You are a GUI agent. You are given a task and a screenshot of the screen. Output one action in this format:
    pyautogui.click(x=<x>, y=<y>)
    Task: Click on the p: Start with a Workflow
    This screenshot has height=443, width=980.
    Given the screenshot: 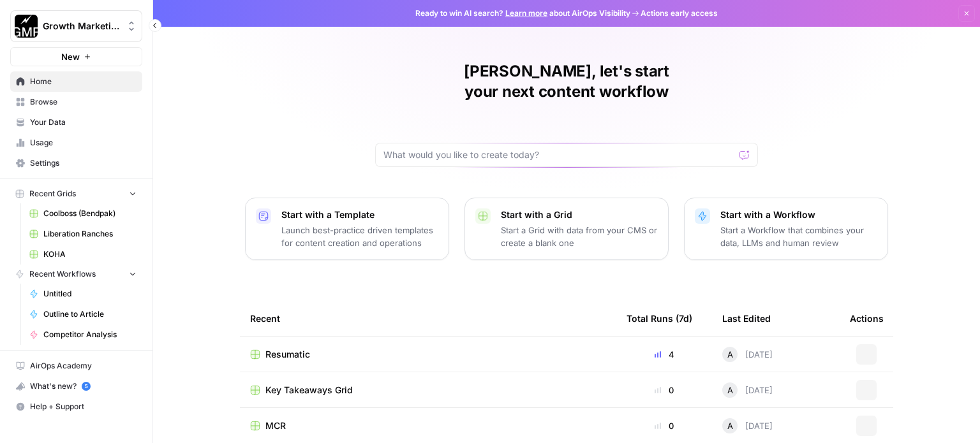 What is the action you would take?
    pyautogui.click(x=799, y=215)
    